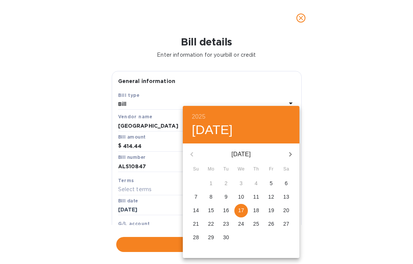  What do you see at coordinates (286, 197) in the screenshot?
I see `button: 13` at bounding box center [286, 197].